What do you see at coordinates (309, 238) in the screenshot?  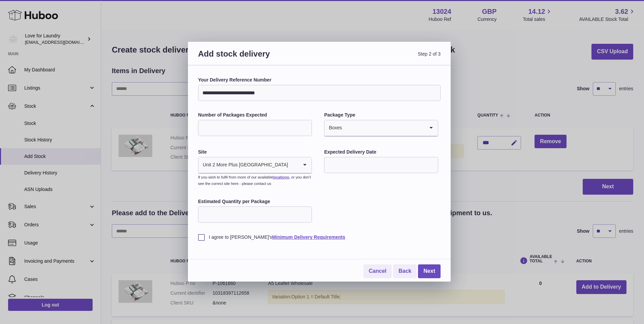 I see `a: Minimum Delivery Requirements` at bounding box center [309, 238].